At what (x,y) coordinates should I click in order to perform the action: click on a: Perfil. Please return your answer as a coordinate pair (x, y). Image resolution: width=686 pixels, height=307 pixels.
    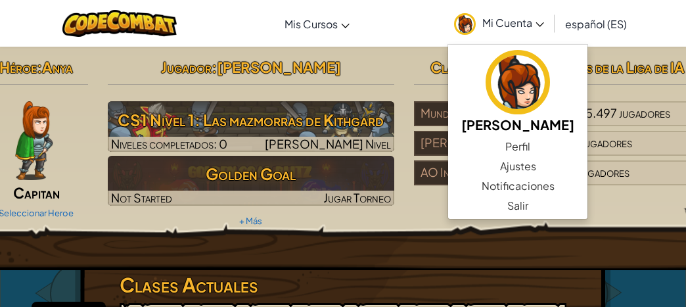
    Looking at the image, I should click on (518, 147).